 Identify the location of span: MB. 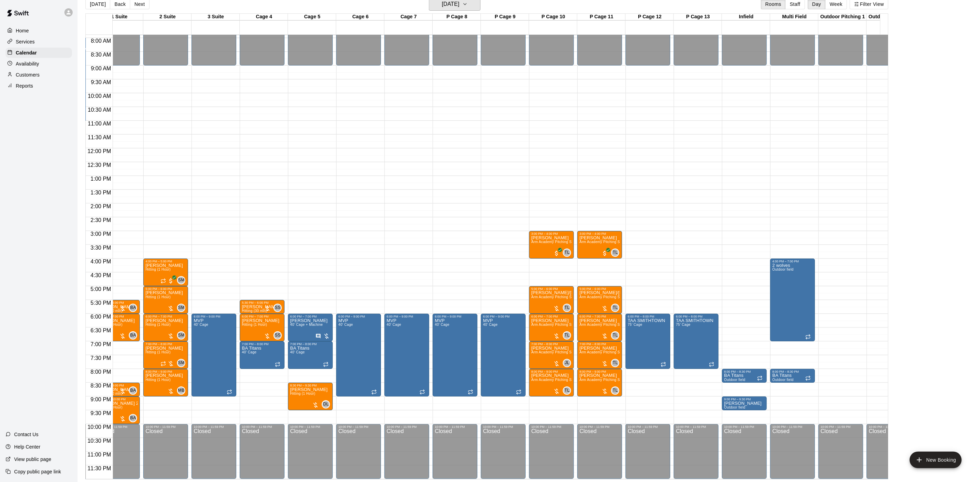
(181, 391).